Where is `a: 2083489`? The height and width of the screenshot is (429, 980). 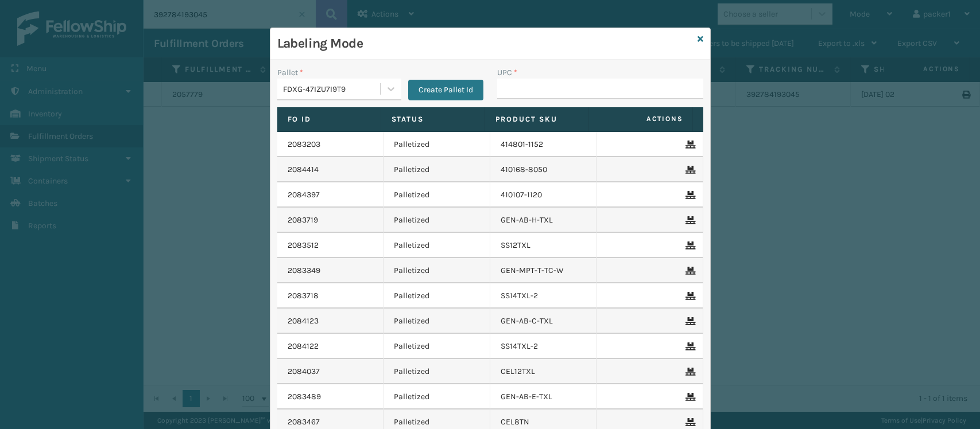
a: 2083489 is located at coordinates (304, 397).